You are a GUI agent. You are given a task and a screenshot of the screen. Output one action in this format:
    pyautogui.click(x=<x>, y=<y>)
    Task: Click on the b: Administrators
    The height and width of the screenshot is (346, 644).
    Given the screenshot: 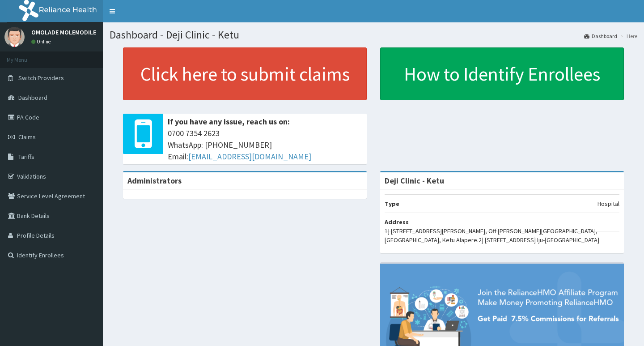 What is the action you would take?
    pyautogui.click(x=154, y=180)
    